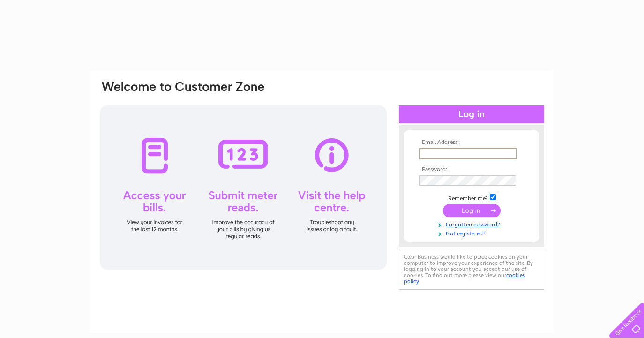 This screenshot has width=644, height=338. I want to click on input: Submit, so click(471, 211).